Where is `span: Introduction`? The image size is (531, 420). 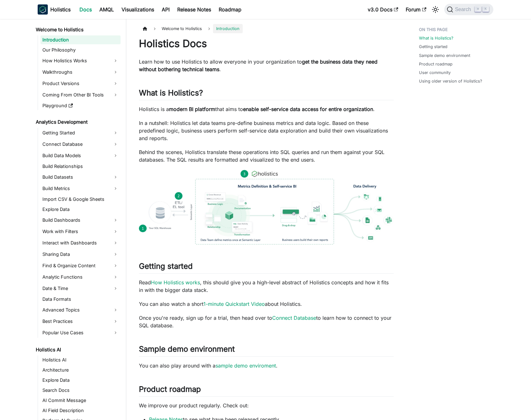
span: Introduction is located at coordinates (228, 28).